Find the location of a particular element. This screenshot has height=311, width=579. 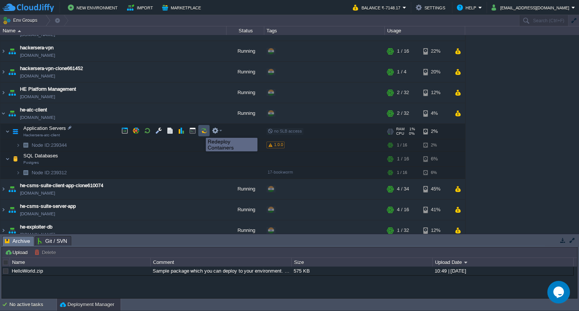

div: 41% is located at coordinates (436, 210).